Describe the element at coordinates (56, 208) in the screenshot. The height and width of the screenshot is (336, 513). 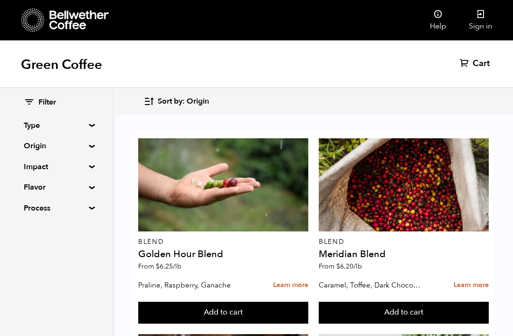
I see `summary: Process` at that location.